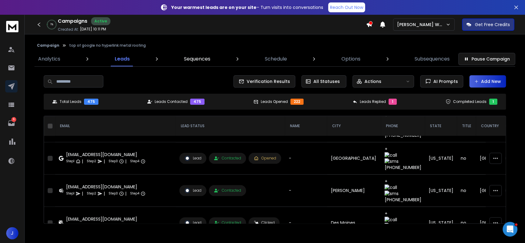 The height and width of the screenshot is (243, 525). What do you see at coordinates (267, 82) in the screenshot?
I see `span: Verification Results` at bounding box center [267, 82].